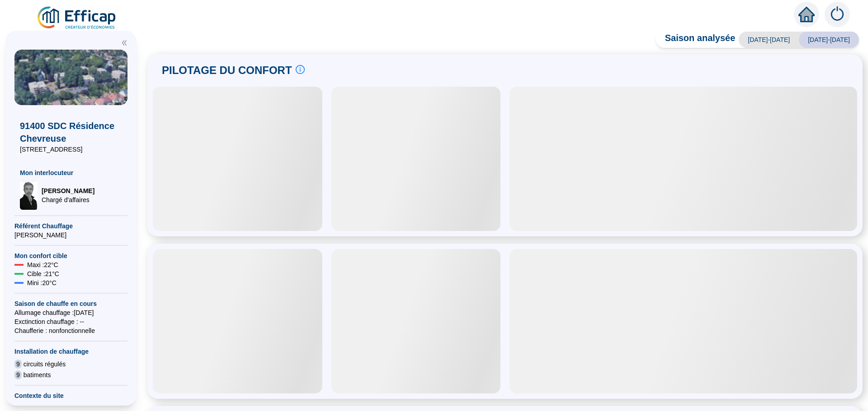  I want to click on span: Exctinction chauffage : --, so click(71, 322).